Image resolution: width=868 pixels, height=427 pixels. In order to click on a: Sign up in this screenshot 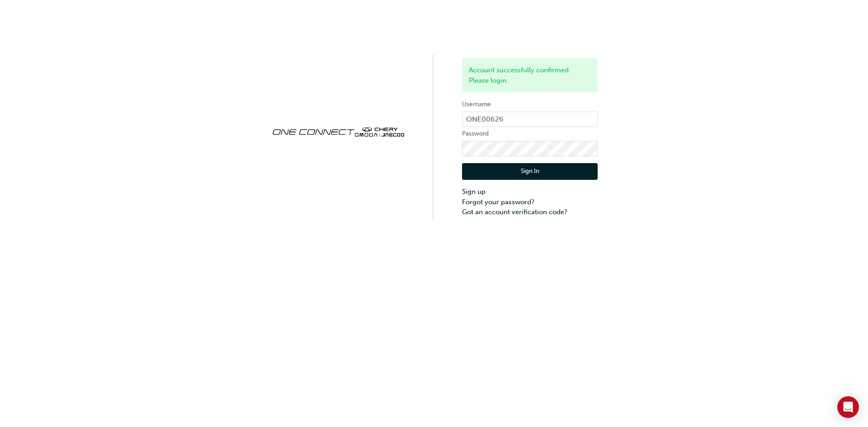, I will do `click(530, 192)`.